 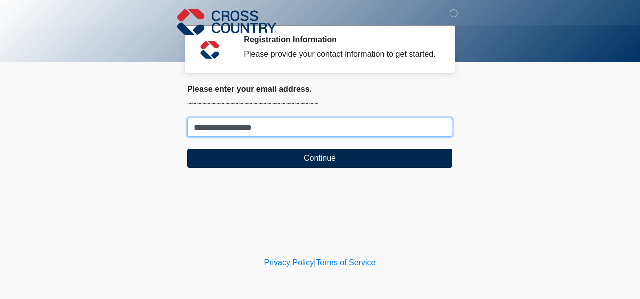 What do you see at coordinates (320, 89) in the screenshot?
I see `h2: Please enter your email address.` at bounding box center [320, 89].